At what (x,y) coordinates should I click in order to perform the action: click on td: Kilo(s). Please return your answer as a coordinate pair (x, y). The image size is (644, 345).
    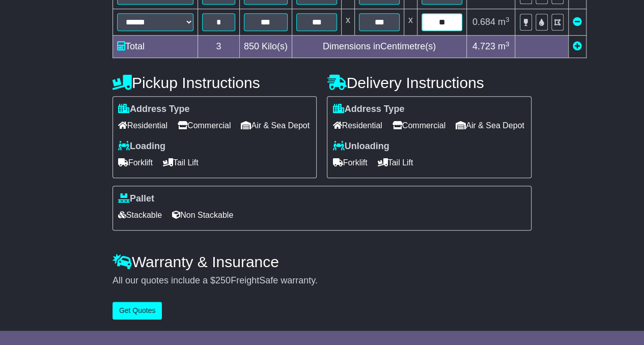
    Looking at the image, I should click on (265, 47).